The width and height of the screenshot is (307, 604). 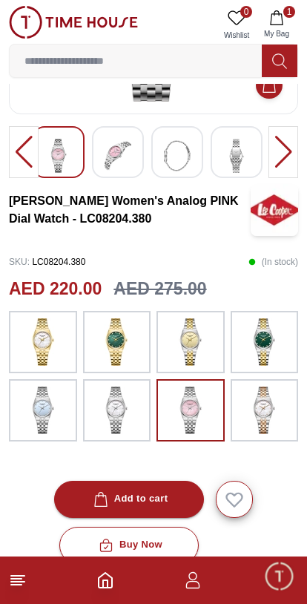 What do you see at coordinates (129, 498) in the screenshot?
I see `div: Add to cart` at bounding box center [129, 498].